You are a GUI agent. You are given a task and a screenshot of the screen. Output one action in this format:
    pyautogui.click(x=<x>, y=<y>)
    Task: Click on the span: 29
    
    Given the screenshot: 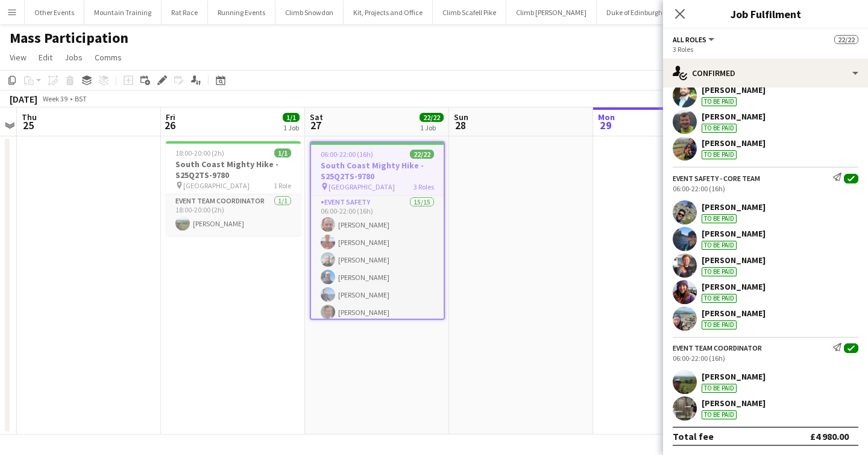 What is the action you would take?
    pyautogui.click(x=605, y=125)
    